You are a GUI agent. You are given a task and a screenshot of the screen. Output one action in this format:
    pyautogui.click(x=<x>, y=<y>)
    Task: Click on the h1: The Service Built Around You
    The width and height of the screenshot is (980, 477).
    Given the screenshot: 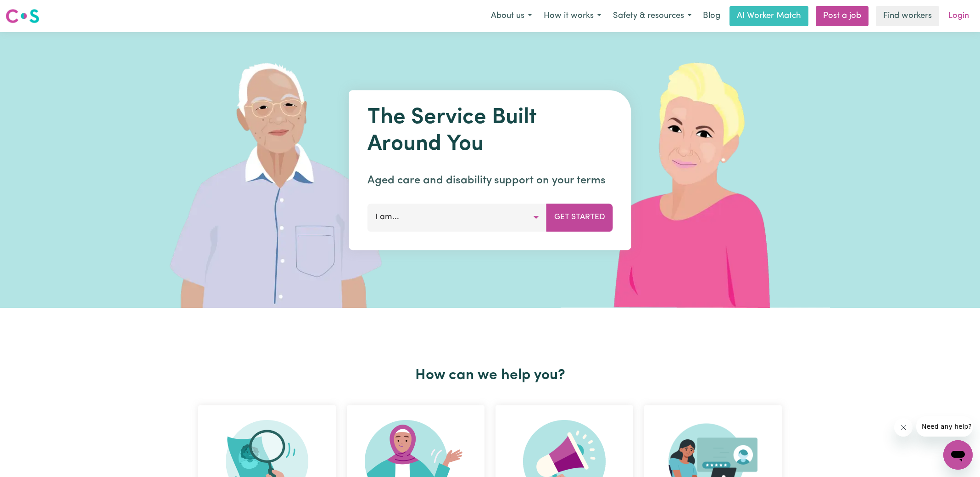 What is the action you would take?
    pyautogui.click(x=490, y=131)
    